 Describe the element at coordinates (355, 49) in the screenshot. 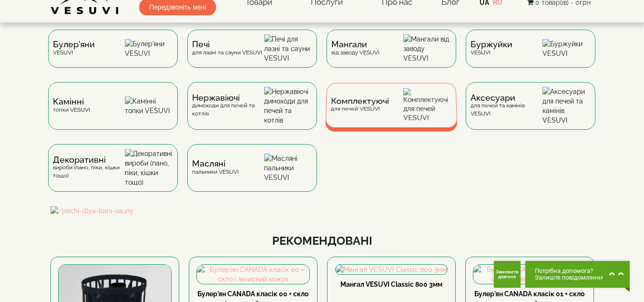

I see `div: від заводу VESUVI` at that location.